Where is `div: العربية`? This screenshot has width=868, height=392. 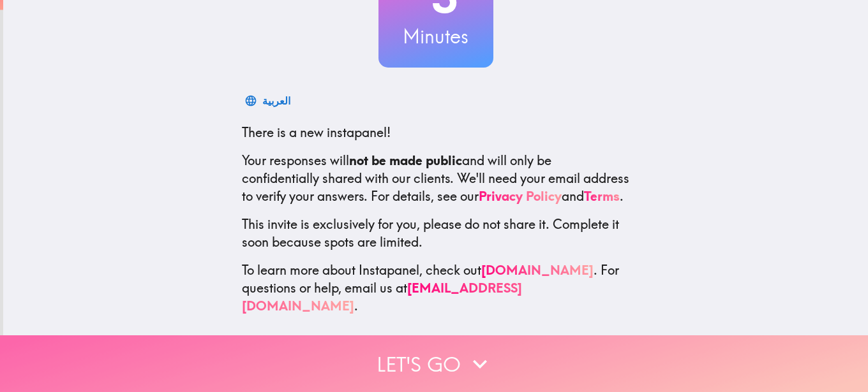
div: العربية is located at coordinates (276, 101).